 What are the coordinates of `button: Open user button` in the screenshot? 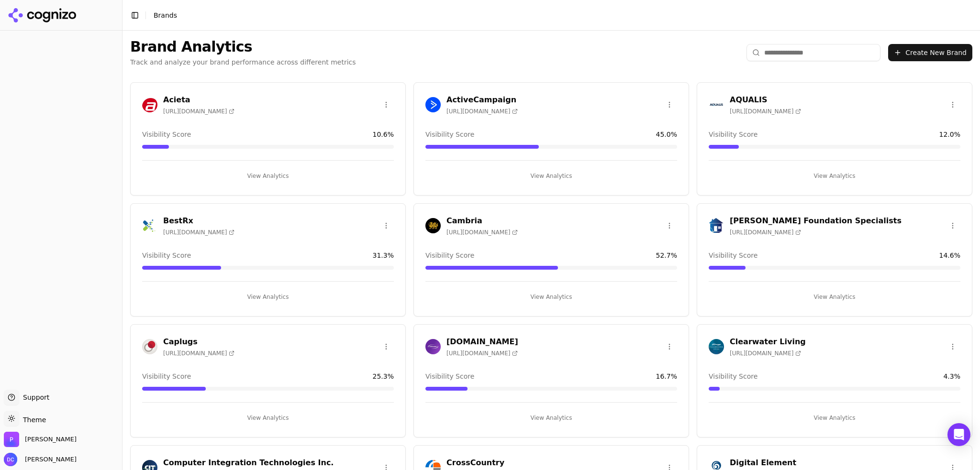 It's located at (40, 459).